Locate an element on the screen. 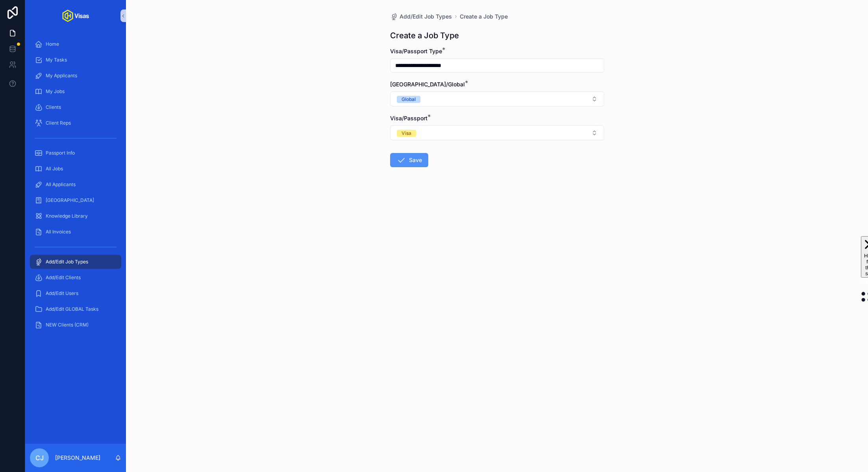  div: scrollable content is located at coordinates (76, 186).